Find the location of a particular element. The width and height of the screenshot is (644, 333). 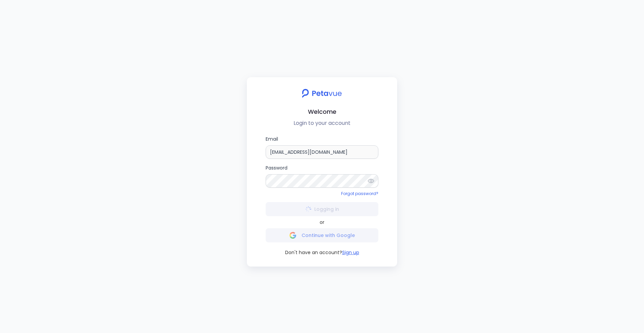

span: Don't have an account? is located at coordinates (313, 252).